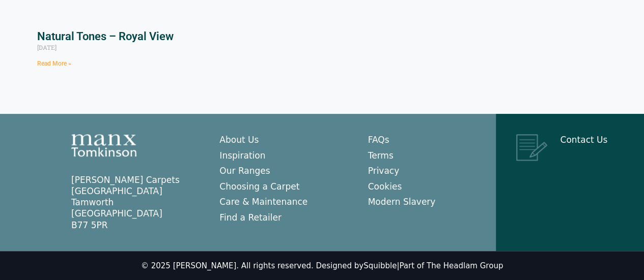 Image resolution: width=644 pixels, height=280 pixels. Describe the element at coordinates (385, 187) in the screenshot. I see `a: Cookies` at that location.